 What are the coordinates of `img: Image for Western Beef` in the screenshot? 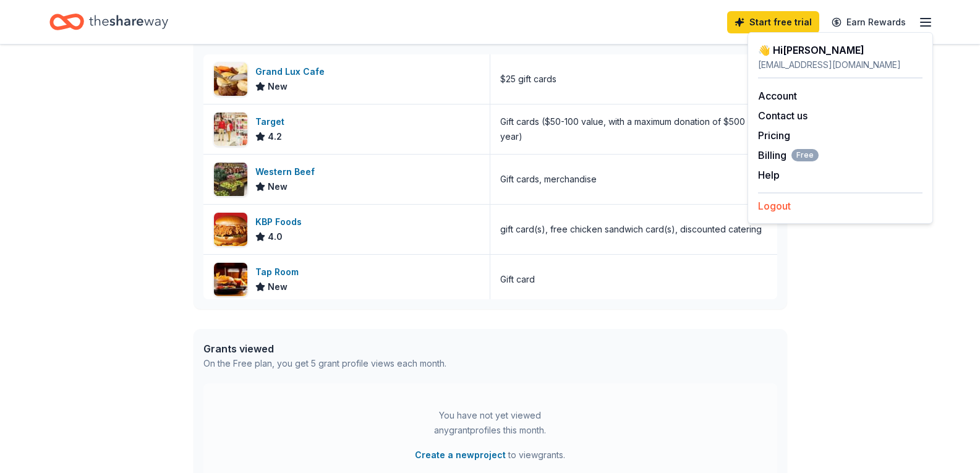 It's located at (231, 179).